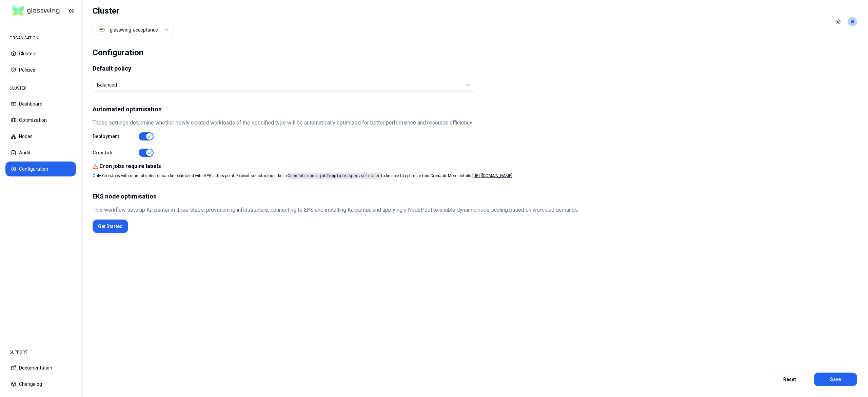 This screenshot has width=868, height=397. Describe the element at coordinates (475, 109) in the screenshot. I see `h1: Automated optimisation` at that location.